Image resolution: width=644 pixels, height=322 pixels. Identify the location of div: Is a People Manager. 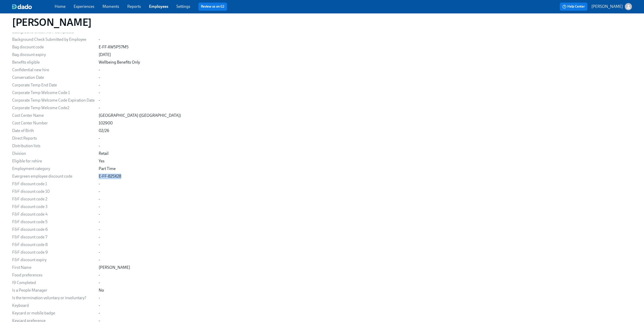
(53, 290).